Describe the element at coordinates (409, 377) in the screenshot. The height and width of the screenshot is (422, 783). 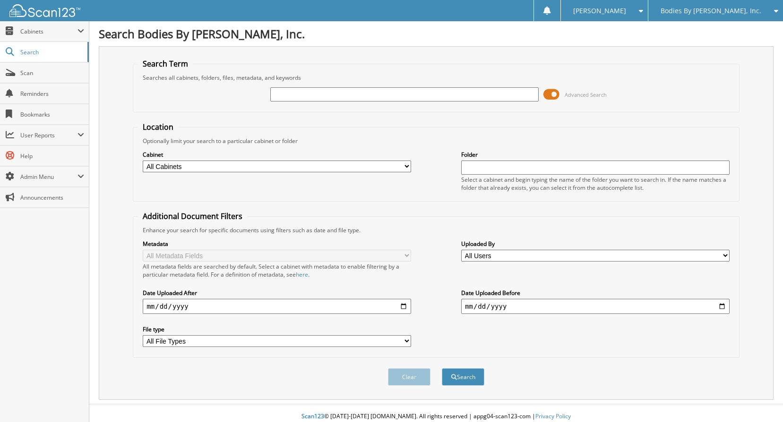
I see `button: Clear` at that location.